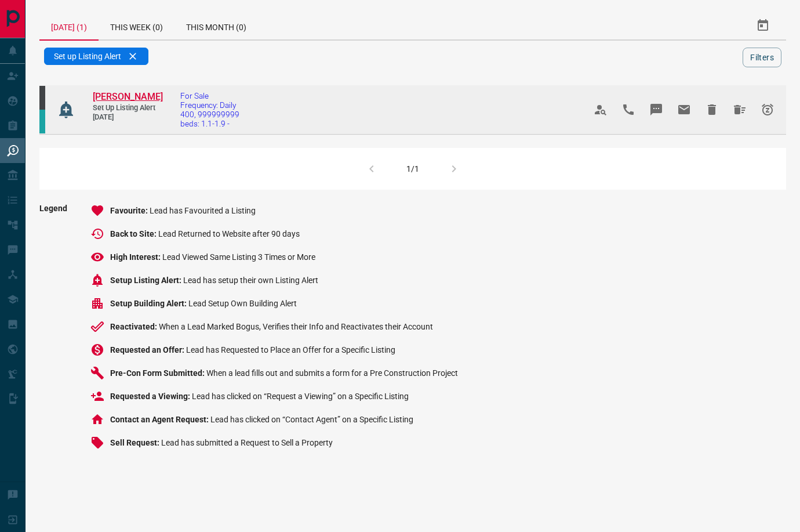 Image resolution: width=800 pixels, height=532 pixels. Describe the element at coordinates (332, 373) in the screenshot. I see `span: When a lead fills out and submits a form for a Pre Construction Project` at that location.